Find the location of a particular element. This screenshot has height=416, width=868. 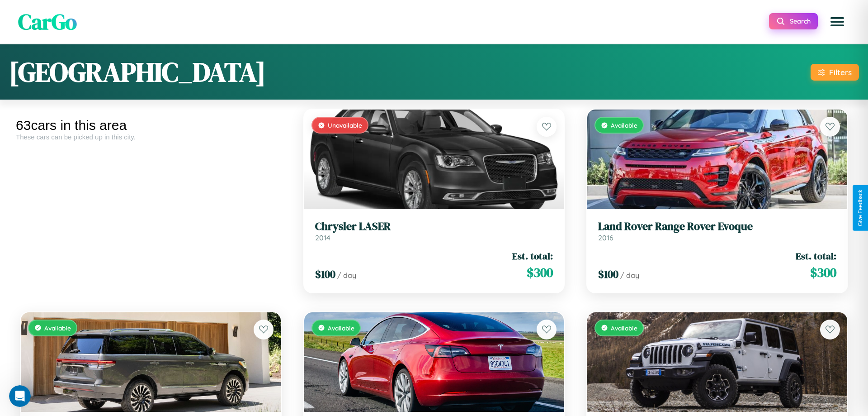

div: 63 cars in this area is located at coordinates (151, 125).